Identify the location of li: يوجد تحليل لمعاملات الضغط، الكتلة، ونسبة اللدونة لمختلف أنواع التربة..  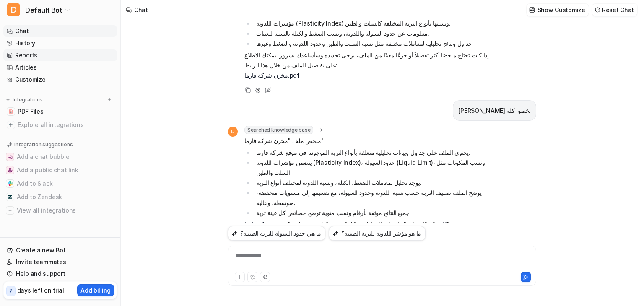
(371, 183).